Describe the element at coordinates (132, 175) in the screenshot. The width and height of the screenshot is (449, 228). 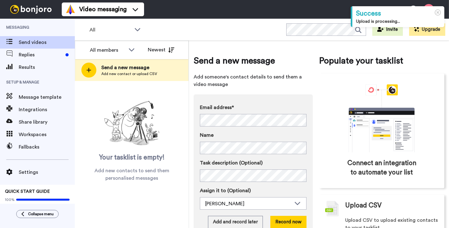
I see `span: Add new contacts to send them personalised messages` at that location.